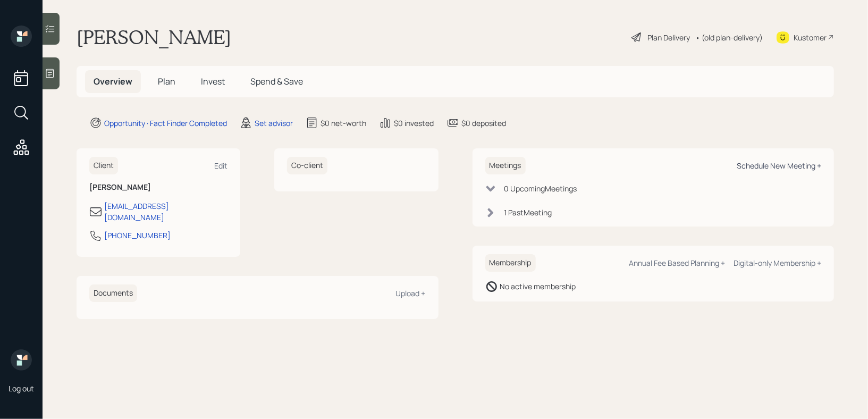 This screenshot has height=419, width=868. What do you see at coordinates (220, 165) in the screenshot?
I see `div: Edit` at bounding box center [220, 165].